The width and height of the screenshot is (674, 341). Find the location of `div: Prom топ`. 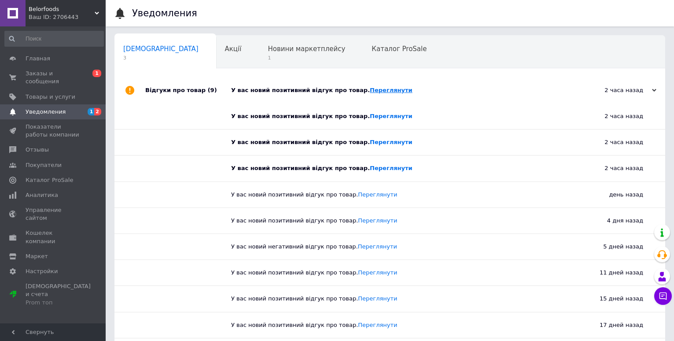

div: Prom топ is located at coordinates (58, 302).